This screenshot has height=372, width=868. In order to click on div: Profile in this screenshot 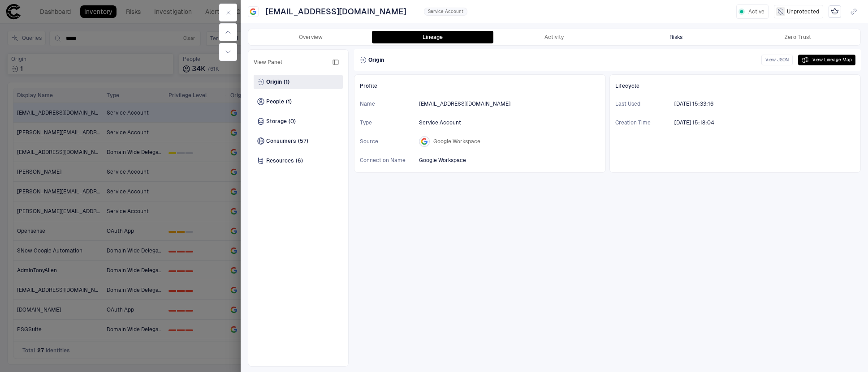, I will do `click(480, 86)`.